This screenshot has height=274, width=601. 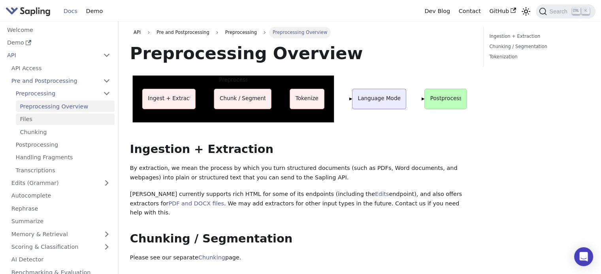 I want to click on span: API, so click(x=137, y=32).